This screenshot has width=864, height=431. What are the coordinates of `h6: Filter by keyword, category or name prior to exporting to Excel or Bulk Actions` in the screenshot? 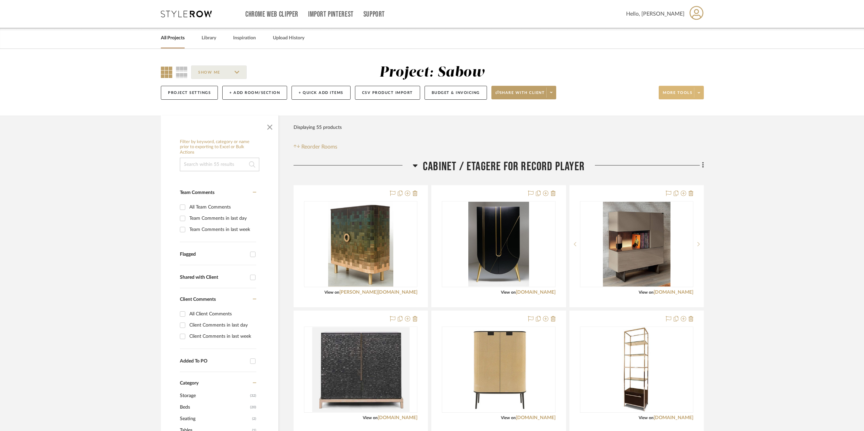 It's located at (220, 147).